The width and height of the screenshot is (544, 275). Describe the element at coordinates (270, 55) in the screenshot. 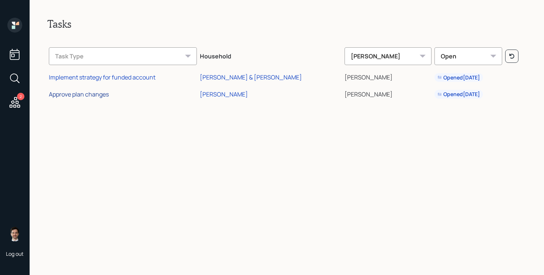

I see `th: Household` at that location.